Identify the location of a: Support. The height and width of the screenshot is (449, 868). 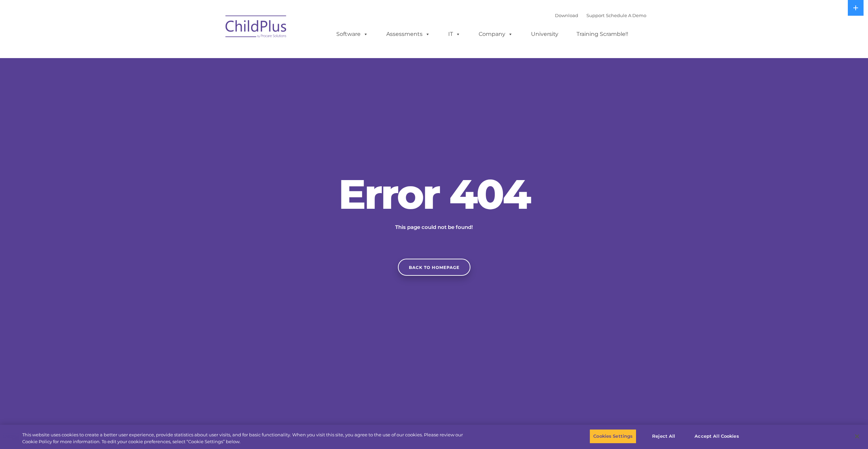
(596, 15).